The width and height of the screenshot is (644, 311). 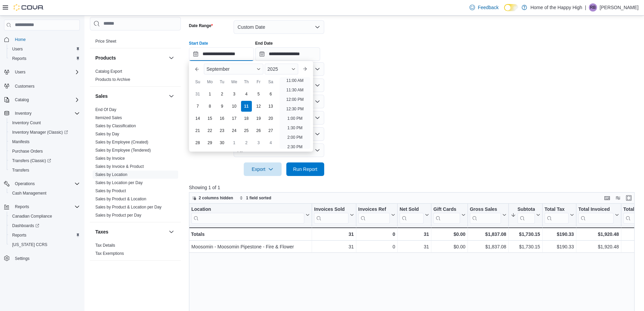 What do you see at coordinates (135, 163) in the screenshot?
I see `div: Sales` at bounding box center [135, 163].